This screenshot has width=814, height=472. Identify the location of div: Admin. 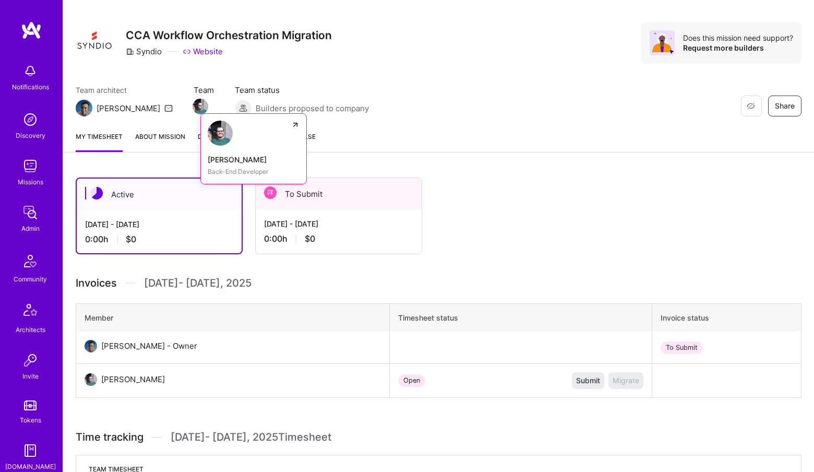
(30, 228).